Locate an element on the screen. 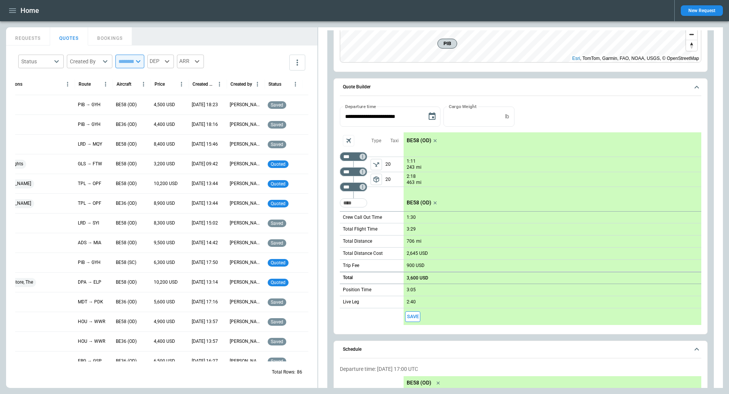 The width and height of the screenshot is (729, 394). p: 8,300 USD is located at coordinates (164, 223).